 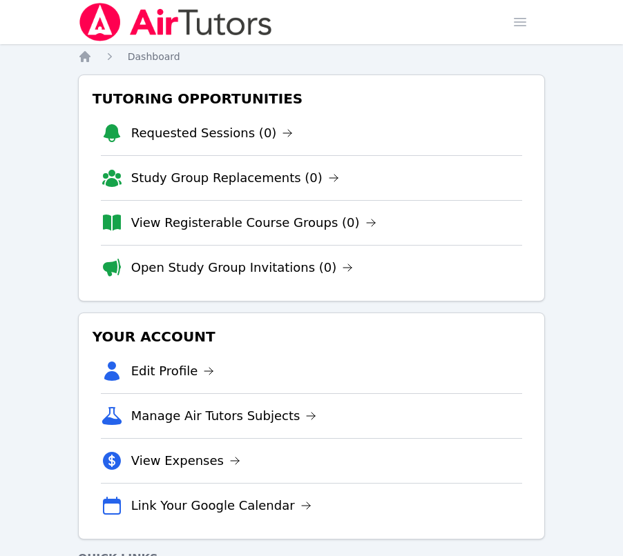 What do you see at coordinates (311, 337) in the screenshot?
I see `h3: Your Account` at bounding box center [311, 337].